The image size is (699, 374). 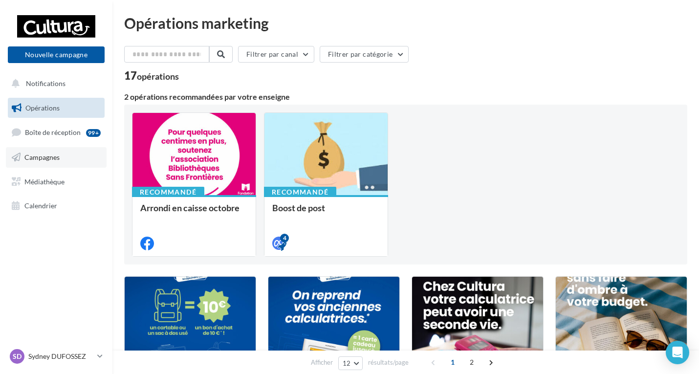 What do you see at coordinates (56, 108) in the screenshot?
I see `a: Opérations` at bounding box center [56, 108].